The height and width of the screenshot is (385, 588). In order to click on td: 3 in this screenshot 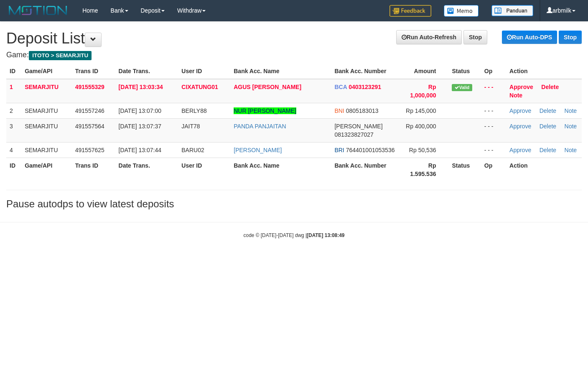, I will do `click(14, 130)`.